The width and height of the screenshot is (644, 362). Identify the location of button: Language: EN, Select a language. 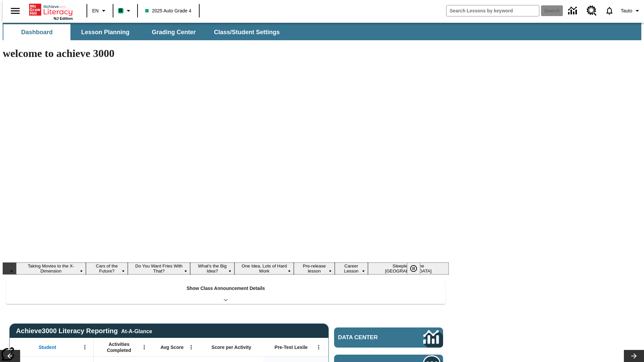
(100, 11).